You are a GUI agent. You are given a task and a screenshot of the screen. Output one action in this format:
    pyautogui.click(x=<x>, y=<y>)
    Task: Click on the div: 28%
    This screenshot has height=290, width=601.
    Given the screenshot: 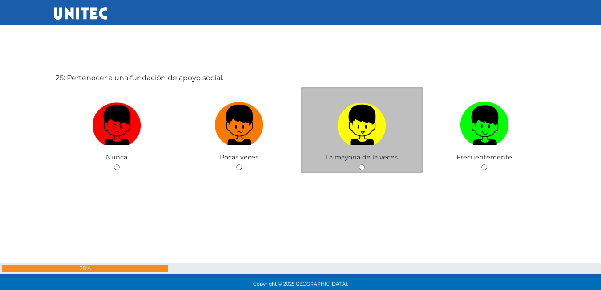 What is the action you would take?
    pyautogui.click(x=85, y=268)
    